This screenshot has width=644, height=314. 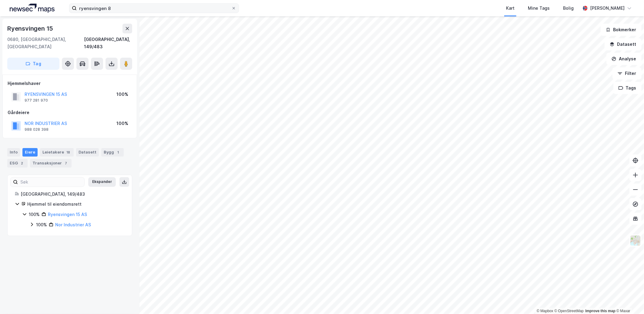 I want to click on div: Bolig, so click(x=568, y=8).